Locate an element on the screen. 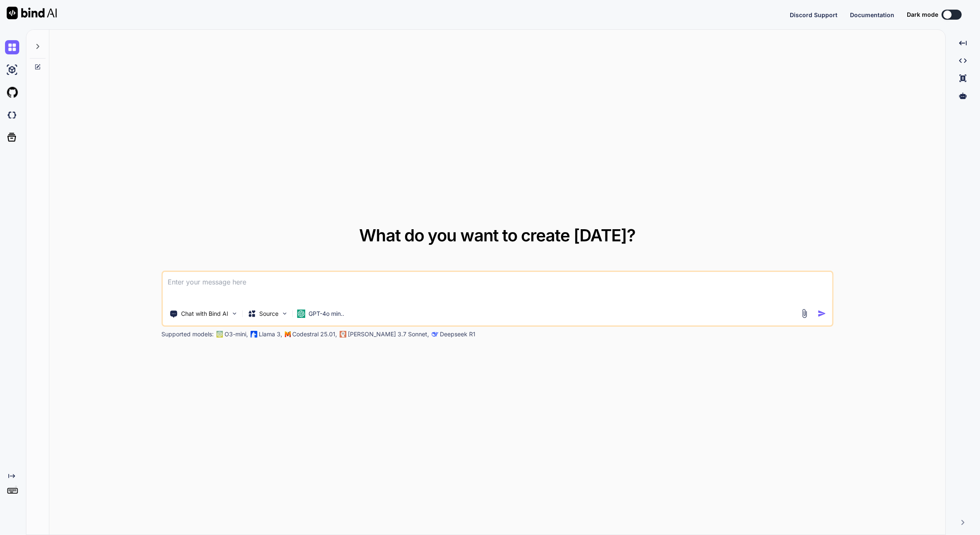 The height and width of the screenshot is (535, 980). span: Dark mode is located at coordinates (922, 15).